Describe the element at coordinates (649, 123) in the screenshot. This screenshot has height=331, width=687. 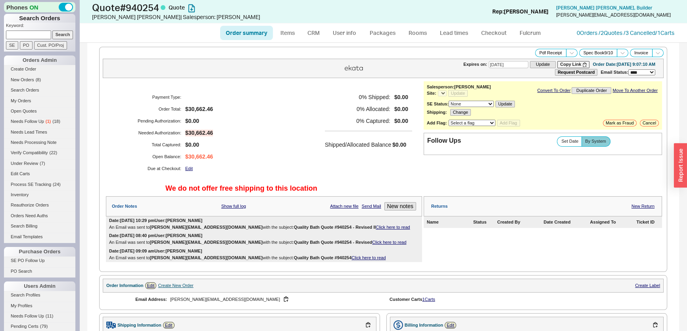
I see `button: Cancel` at that location.